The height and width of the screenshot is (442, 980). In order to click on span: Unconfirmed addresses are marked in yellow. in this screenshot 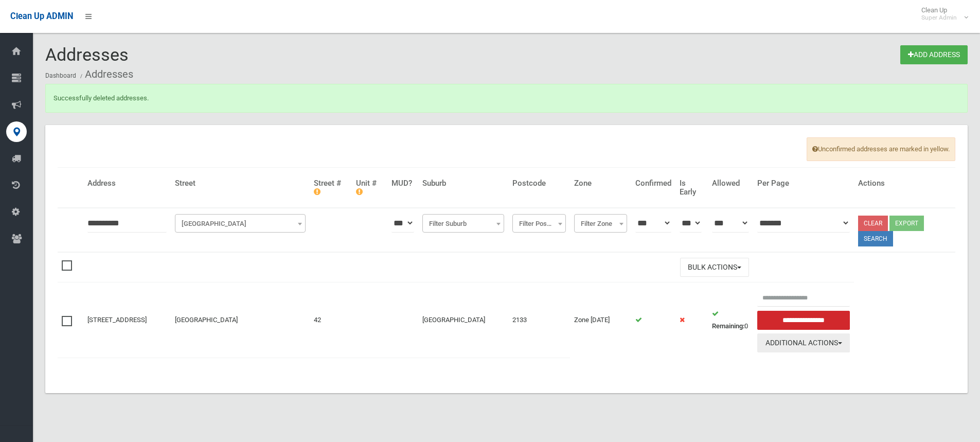, I will do `click(881, 149)`.